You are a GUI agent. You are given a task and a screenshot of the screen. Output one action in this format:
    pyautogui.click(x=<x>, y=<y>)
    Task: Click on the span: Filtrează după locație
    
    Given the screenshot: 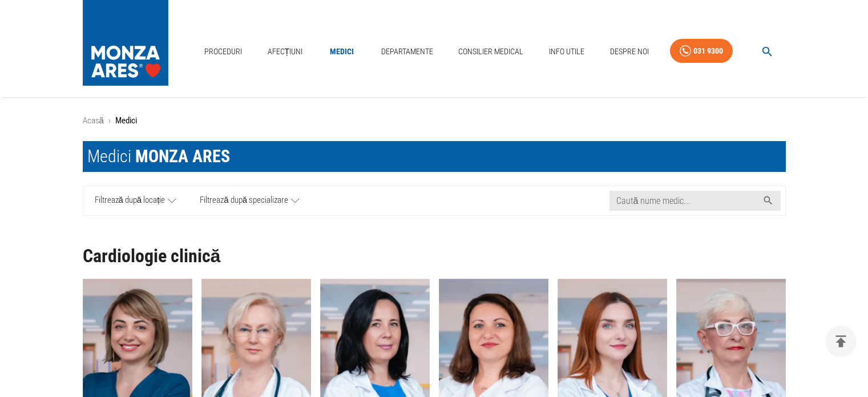 What is the action you would take?
    pyautogui.click(x=130, y=200)
    